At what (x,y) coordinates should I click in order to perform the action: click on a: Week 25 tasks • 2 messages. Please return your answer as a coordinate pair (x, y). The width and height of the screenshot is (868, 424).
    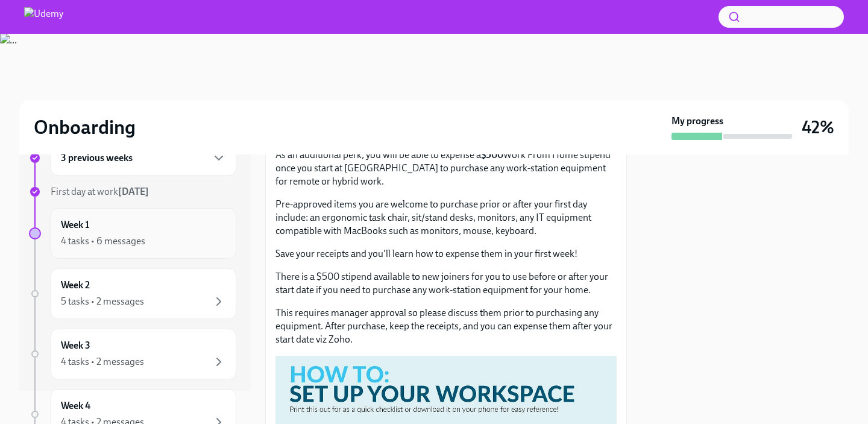
    Looking at the image, I should click on (132, 293).